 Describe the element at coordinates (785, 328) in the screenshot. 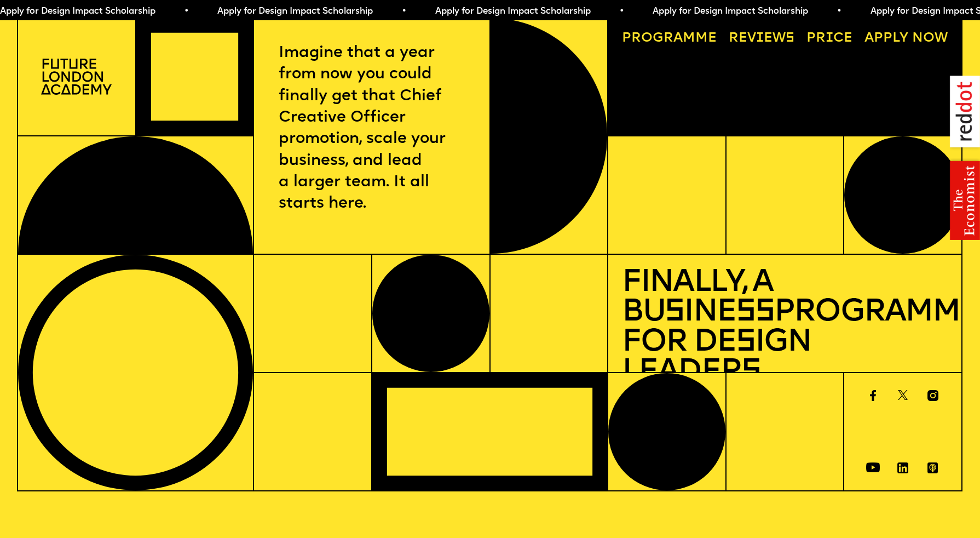

I see `h1: Finally, a Bu ine Programme for De ign Leader` at that location.